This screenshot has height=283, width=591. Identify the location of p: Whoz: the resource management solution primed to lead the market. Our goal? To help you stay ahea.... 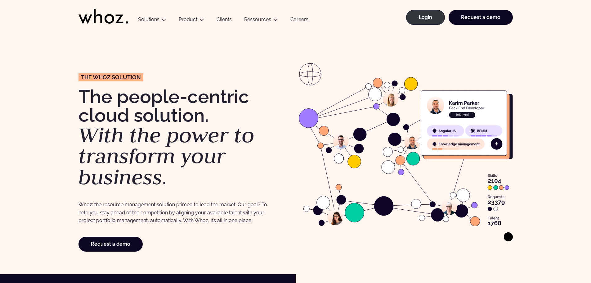
(175, 212).